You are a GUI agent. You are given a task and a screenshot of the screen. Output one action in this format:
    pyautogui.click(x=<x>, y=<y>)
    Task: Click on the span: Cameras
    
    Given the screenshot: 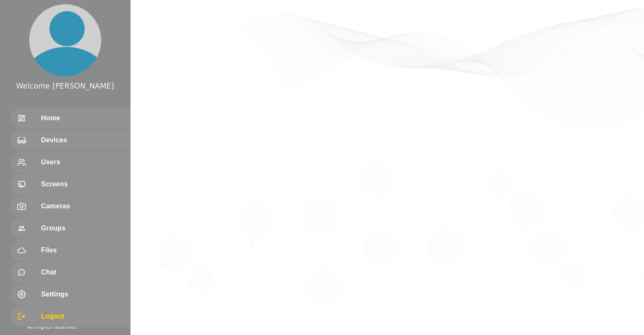 What is the action you would take?
    pyautogui.click(x=82, y=206)
    